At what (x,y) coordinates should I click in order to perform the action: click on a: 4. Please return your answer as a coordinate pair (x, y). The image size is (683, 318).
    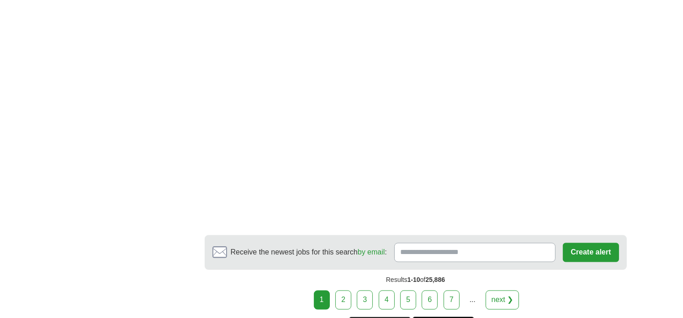
    Looking at the image, I should click on (387, 300).